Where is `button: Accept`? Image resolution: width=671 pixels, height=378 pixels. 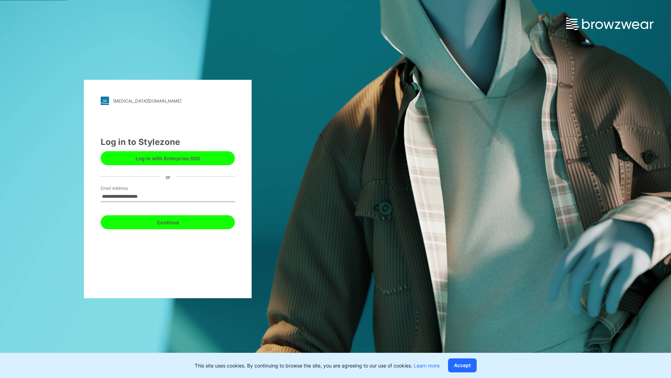 button: Accept is located at coordinates (462, 365).